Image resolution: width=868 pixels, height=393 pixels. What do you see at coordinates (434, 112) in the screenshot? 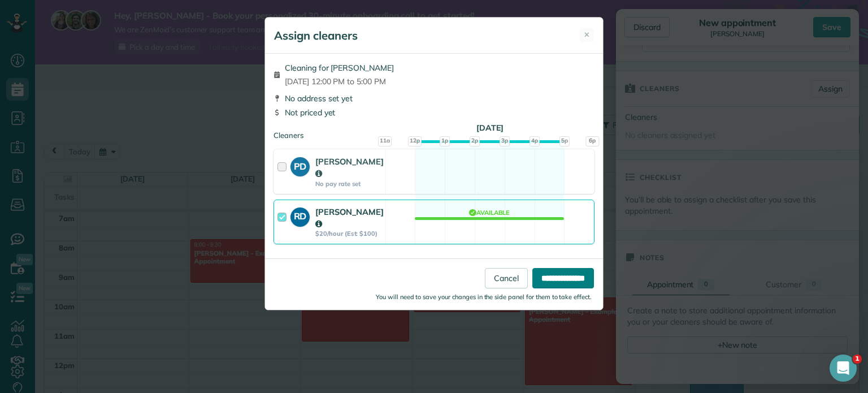
I see `div: Not priced yet` at bounding box center [434, 112].